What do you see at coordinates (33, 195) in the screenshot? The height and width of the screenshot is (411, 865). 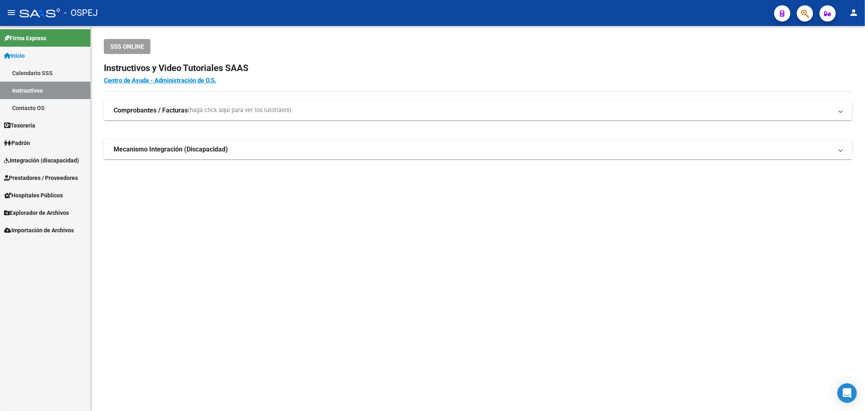 I see `span: Hospitales Públicos` at bounding box center [33, 195].